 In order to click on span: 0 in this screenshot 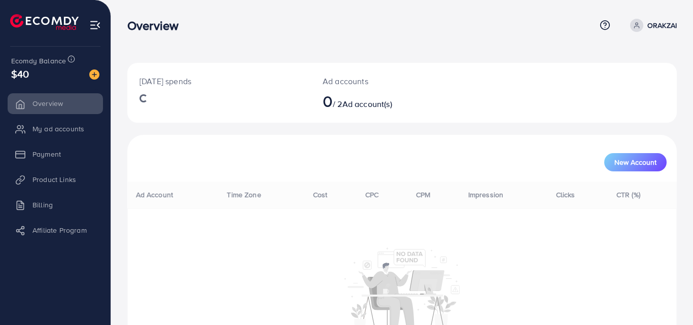, I will do `click(328, 101)`.